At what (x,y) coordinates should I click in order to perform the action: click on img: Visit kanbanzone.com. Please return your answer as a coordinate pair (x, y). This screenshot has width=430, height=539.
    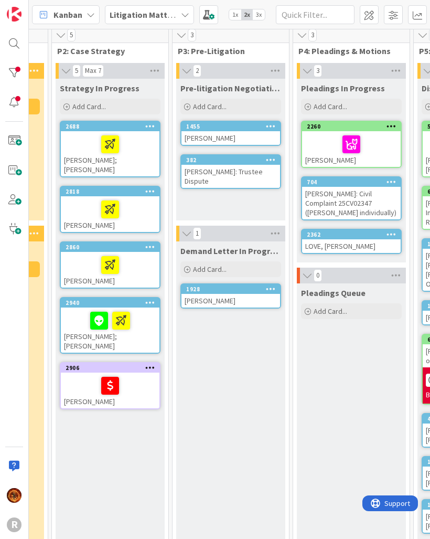
    Looking at the image, I should click on (14, 14).